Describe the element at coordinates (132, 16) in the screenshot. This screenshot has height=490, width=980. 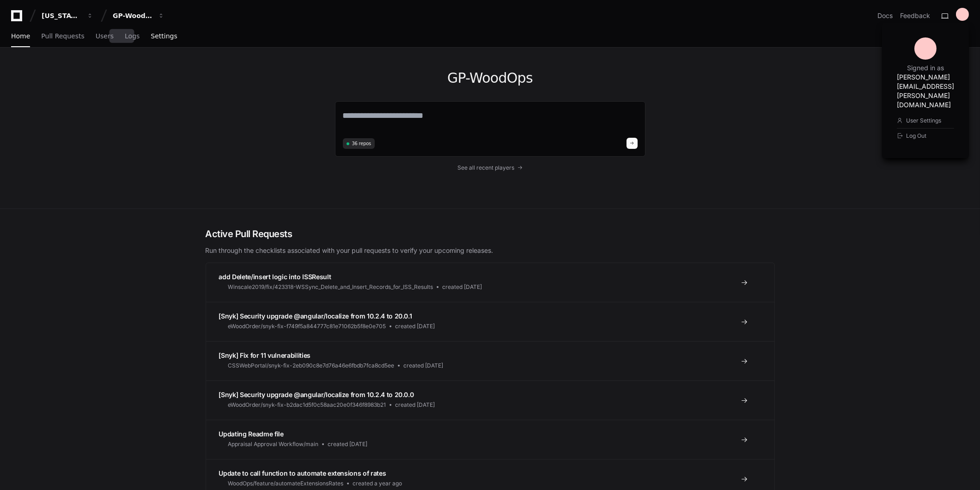
I see `div: GP-WoodOps` at that location.